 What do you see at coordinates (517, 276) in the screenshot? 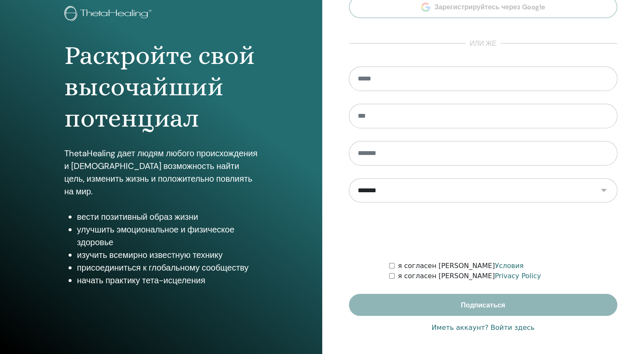
I see `a: Privacy Policy` at bounding box center [517, 276].